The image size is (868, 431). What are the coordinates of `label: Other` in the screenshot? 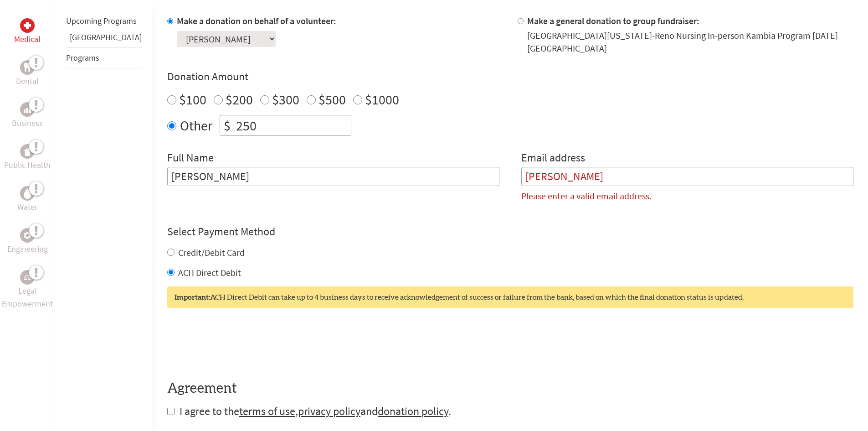 It's located at (196, 125).